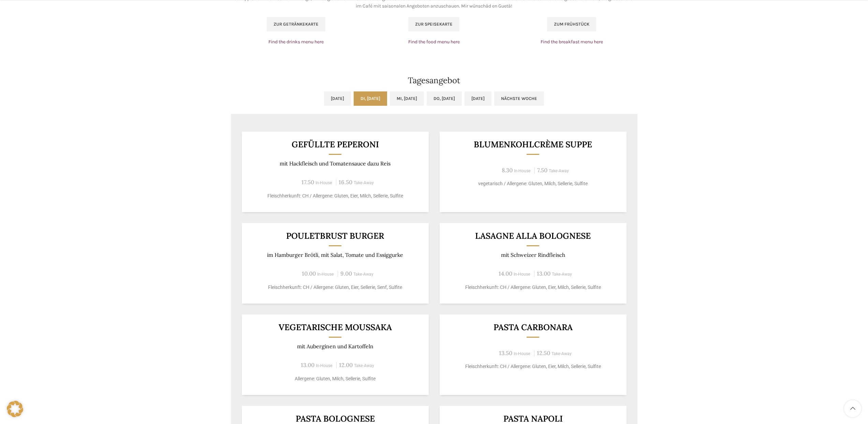 This screenshot has width=868, height=424. I want to click on a: Find the food menu here, so click(434, 41).